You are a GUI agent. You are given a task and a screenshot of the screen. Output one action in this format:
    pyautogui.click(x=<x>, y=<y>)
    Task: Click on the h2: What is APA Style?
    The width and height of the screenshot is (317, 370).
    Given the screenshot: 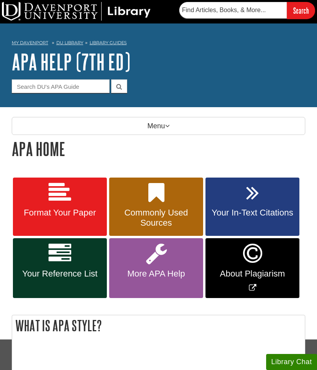 What is the action you would take?
    pyautogui.click(x=158, y=325)
    